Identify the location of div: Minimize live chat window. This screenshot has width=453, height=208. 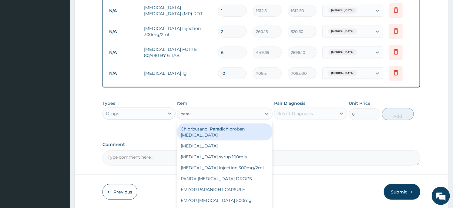
(107, 10).